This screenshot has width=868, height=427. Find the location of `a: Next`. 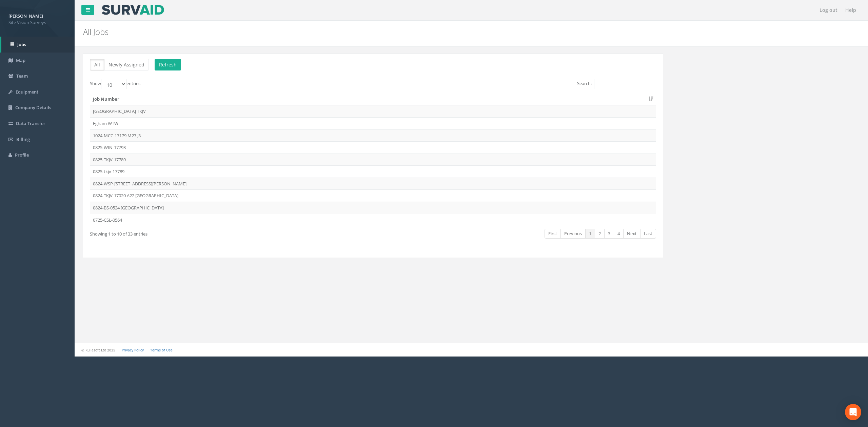

a: Next is located at coordinates (631, 234).